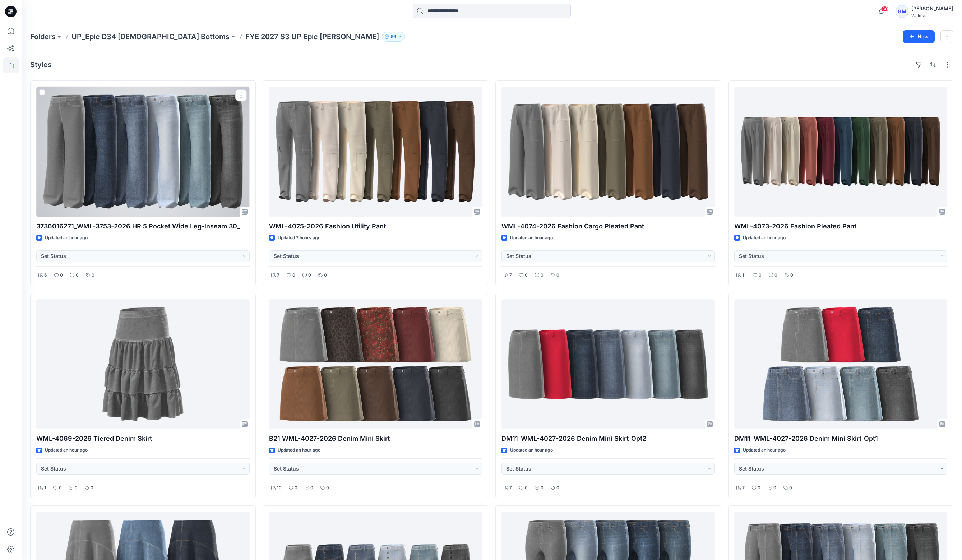 The image size is (962, 560). I want to click on p: 3736016271_WML-3753-2026 HR 5 Pocket Wide Leg-Inseam 30_, so click(143, 227).